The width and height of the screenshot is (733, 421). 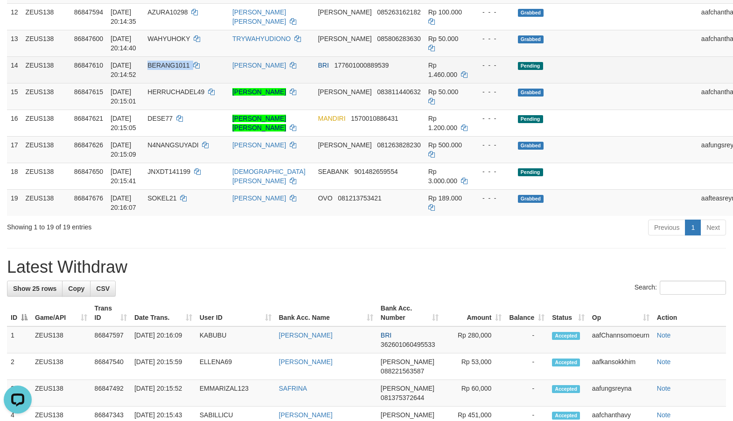 What do you see at coordinates (76, 289) in the screenshot?
I see `a: Copy` at bounding box center [76, 289].